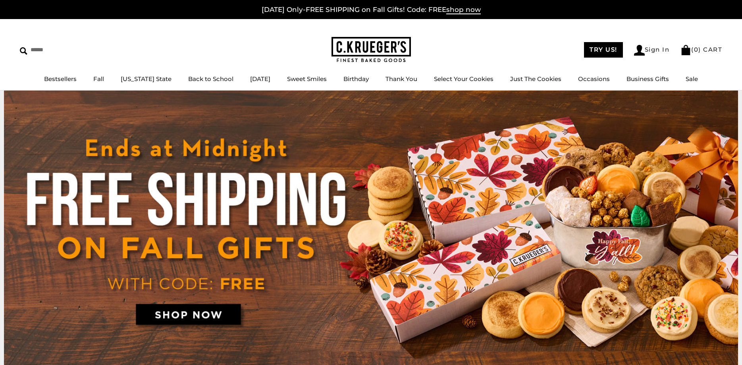 This screenshot has height=365, width=742. What do you see at coordinates (692, 79) in the screenshot?
I see `a: Sale` at bounding box center [692, 79].